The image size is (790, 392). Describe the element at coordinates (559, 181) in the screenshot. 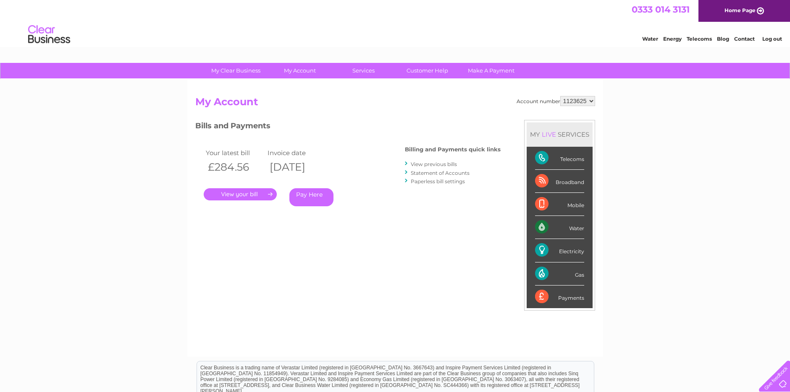

I see `div: Broadband` at that location.